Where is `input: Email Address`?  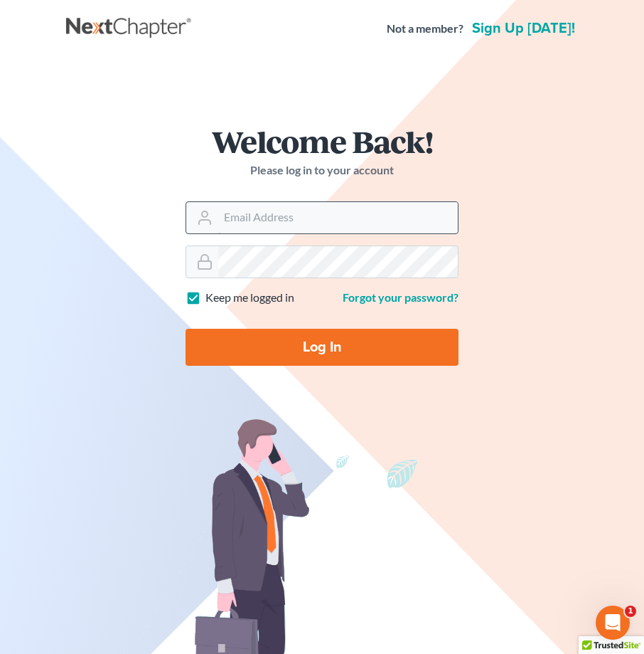 input: Email Address is located at coordinates (338, 217).